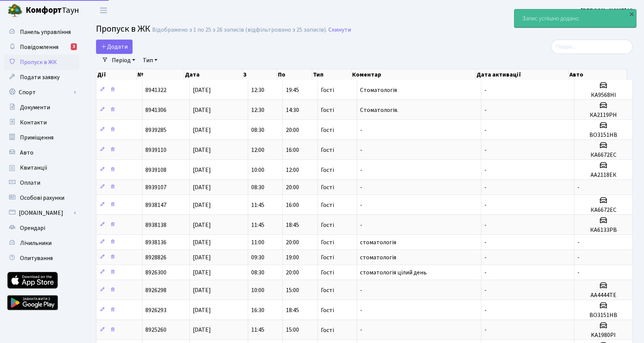 The height and width of the screenshot is (343, 644). What do you see at coordinates (257, 90) in the screenshot?
I see `span: 12:30` at bounding box center [257, 90].